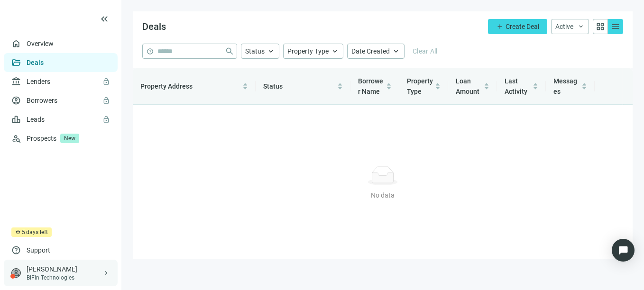  What do you see at coordinates (106, 273) in the screenshot?
I see `span: keyboard_arrow_right` at bounding box center [106, 273].